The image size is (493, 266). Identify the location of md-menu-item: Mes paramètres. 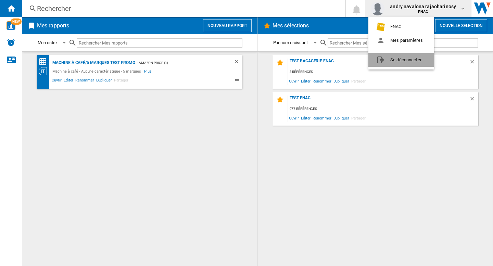
(401, 40).